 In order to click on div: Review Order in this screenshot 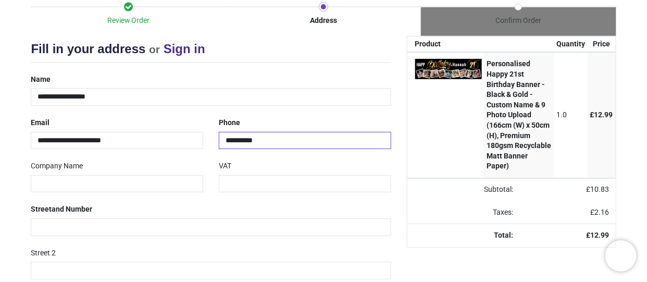, I will do `click(128, 21)`.